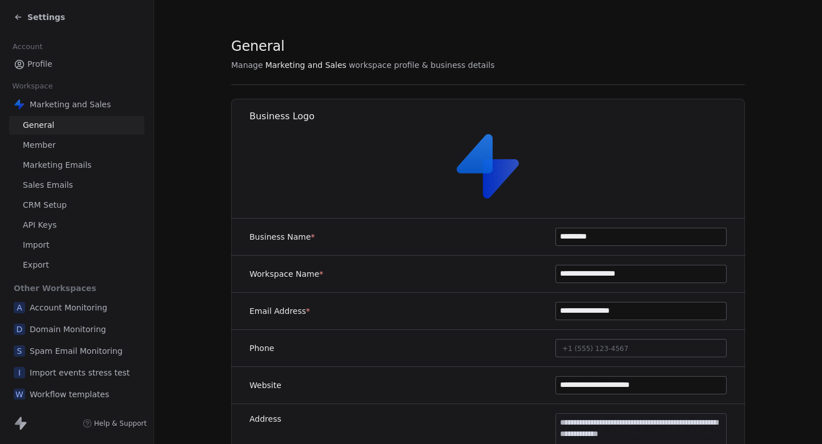 Image resolution: width=822 pixels, height=444 pixels. What do you see at coordinates (286, 274) in the screenshot?
I see `label: Workspace Name` at bounding box center [286, 274].